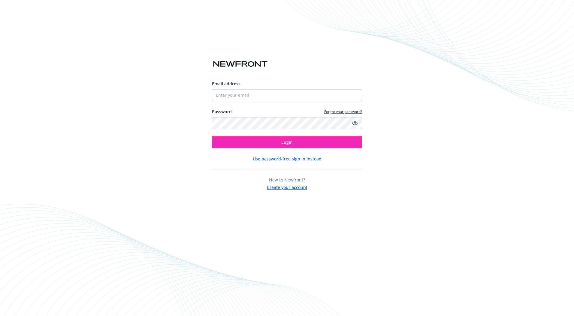 The height and width of the screenshot is (316, 574). I want to click on span: Email address, so click(226, 83).